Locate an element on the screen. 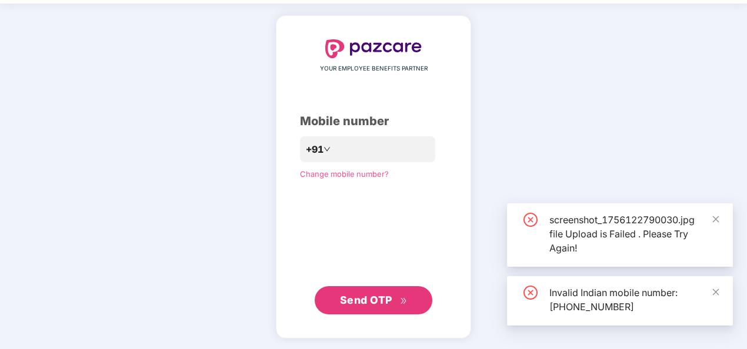 This screenshot has height=349, width=747. div: Mobile number is located at coordinates (374, 121).